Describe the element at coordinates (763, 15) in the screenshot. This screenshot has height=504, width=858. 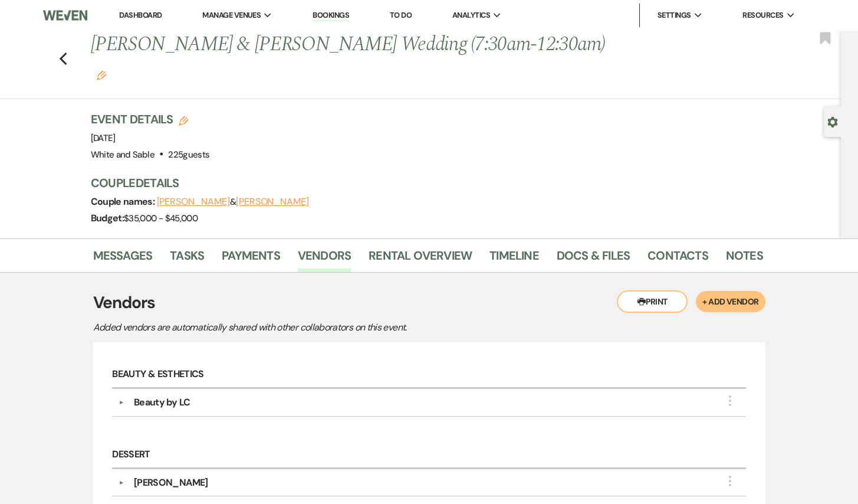
I see `span: Resources` at that location.